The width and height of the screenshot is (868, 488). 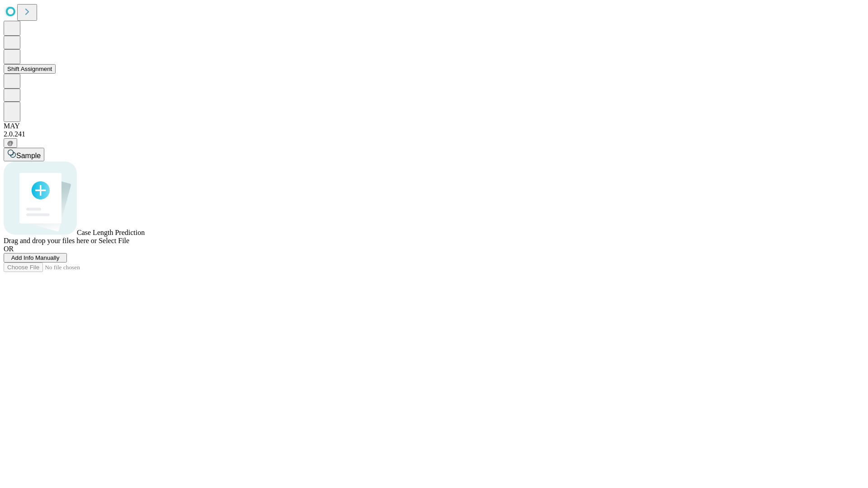 I want to click on div: 2.0.241, so click(x=434, y=134).